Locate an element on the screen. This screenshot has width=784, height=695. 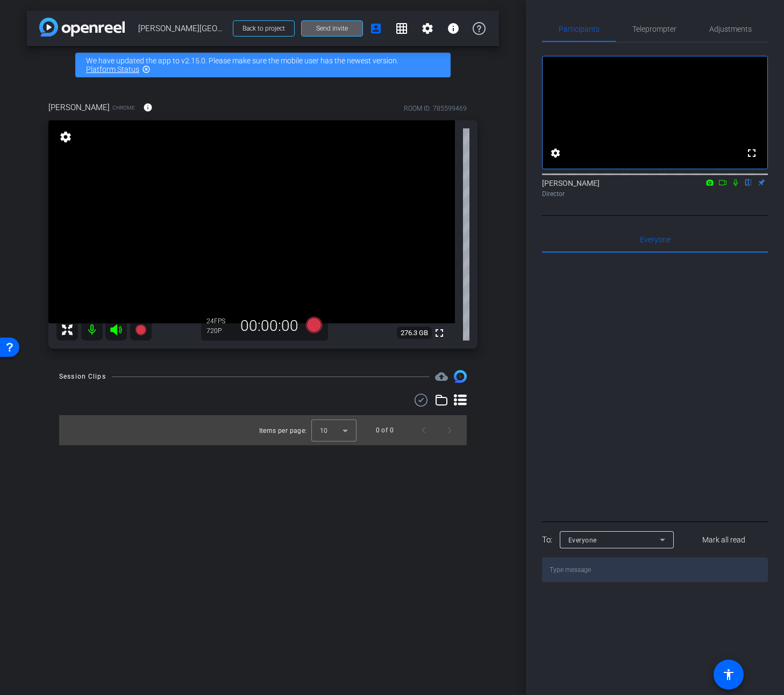
div: 24 is located at coordinates (219, 321).